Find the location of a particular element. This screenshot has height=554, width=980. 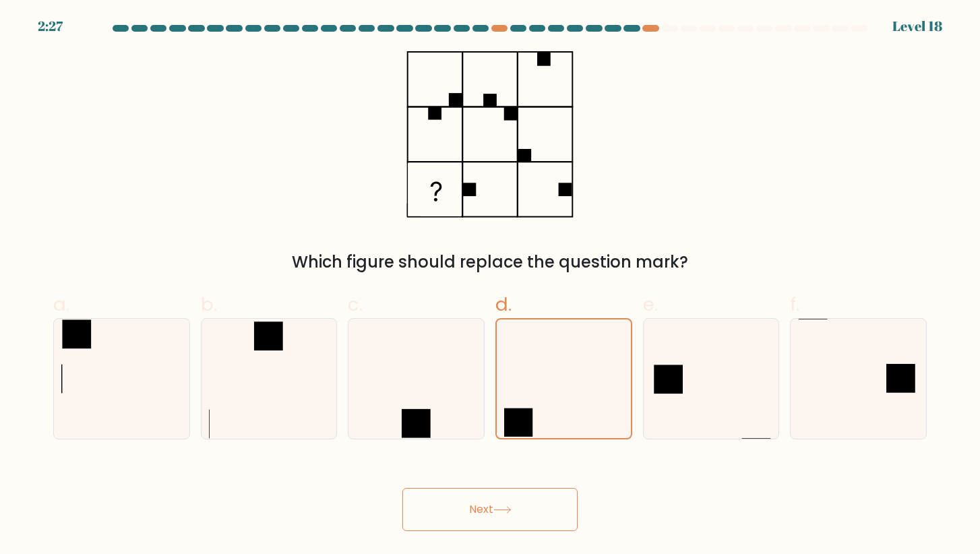

span: b. is located at coordinates (209, 304).